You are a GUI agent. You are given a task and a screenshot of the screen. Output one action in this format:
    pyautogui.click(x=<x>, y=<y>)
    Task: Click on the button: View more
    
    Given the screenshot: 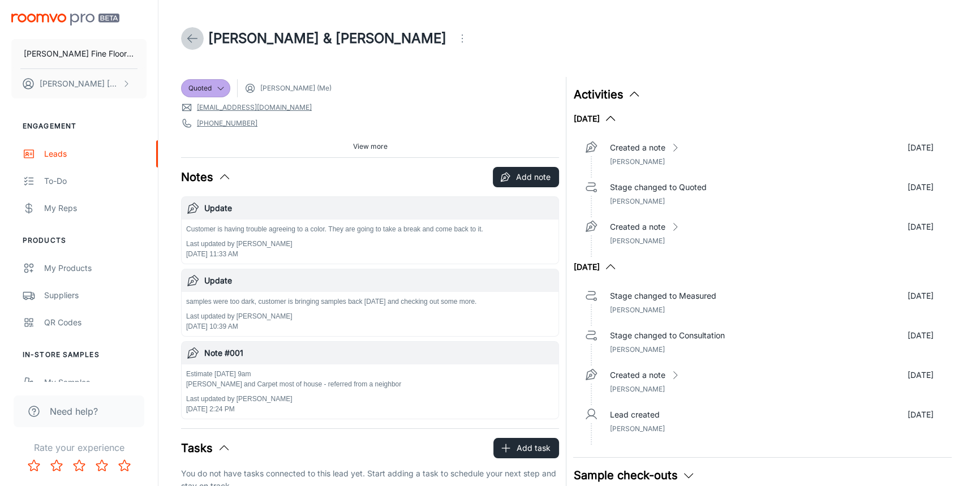 What is the action you would take?
    pyautogui.click(x=370, y=147)
    